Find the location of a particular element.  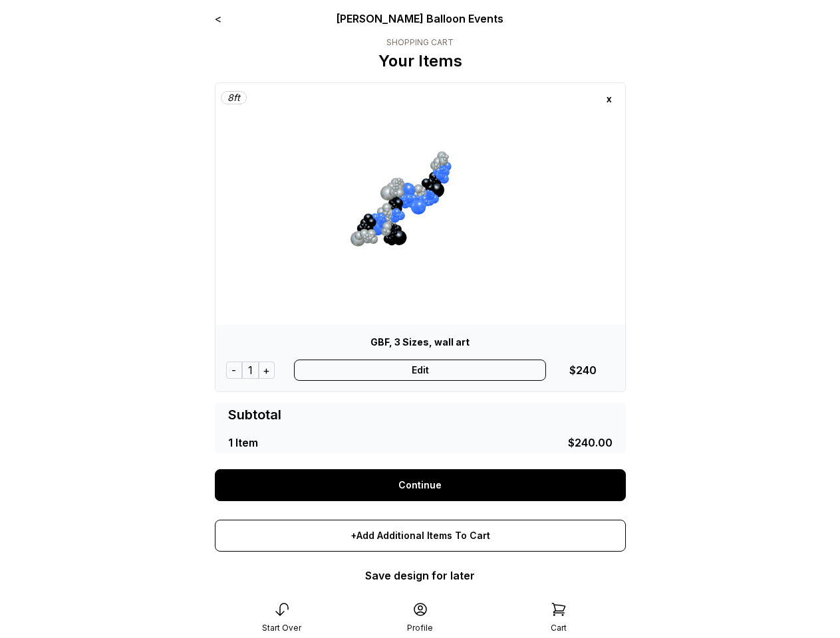

div: GBF, 3 Sizes, wall art is located at coordinates (420, 343).